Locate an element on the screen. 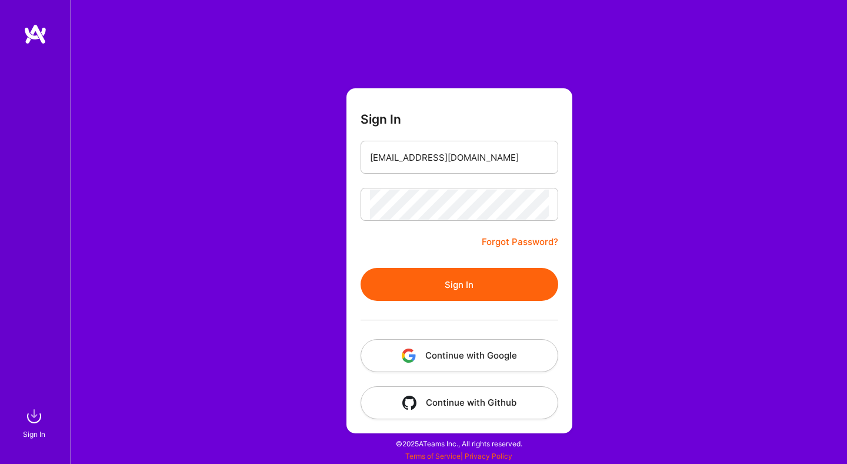 The width and height of the screenshot is (847, 464). img: logo is located at coordinates (35, 34).